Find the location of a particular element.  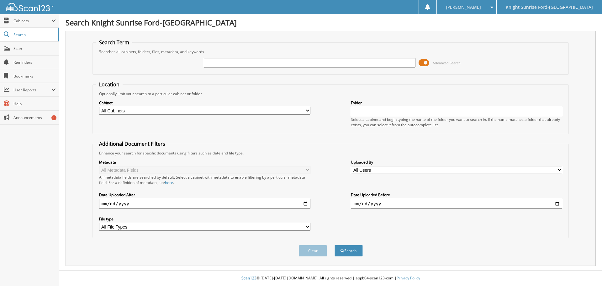

button: Clear is located at coordinates (313, 250).